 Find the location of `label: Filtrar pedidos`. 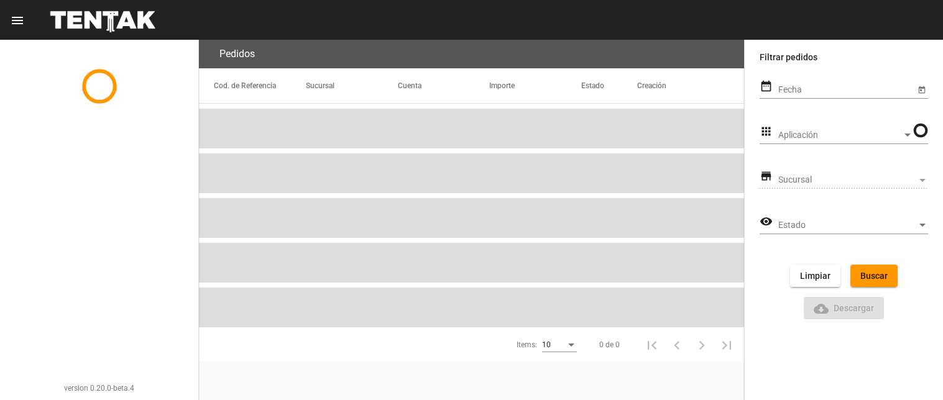

label: Filtrar pedidos is located at coordinates (843, 57).